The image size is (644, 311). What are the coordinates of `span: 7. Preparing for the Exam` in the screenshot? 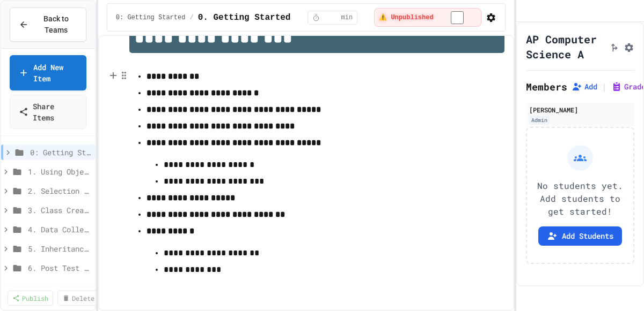 It's located at (59, 287).